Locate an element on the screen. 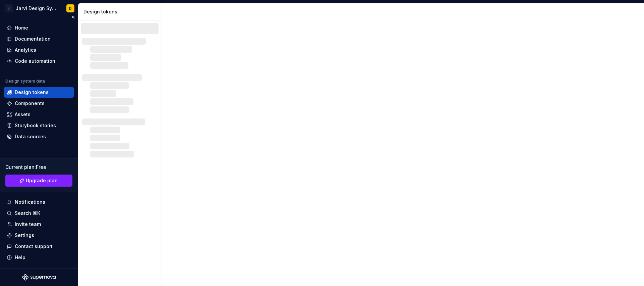  div: J is located at coordinates (9, 8).